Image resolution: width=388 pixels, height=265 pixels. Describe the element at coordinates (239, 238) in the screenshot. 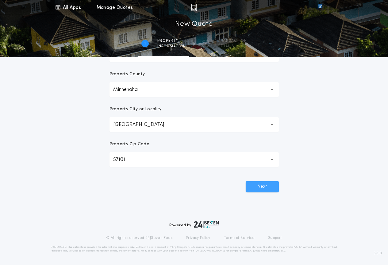

I see `a: Terms of Service` at that location.